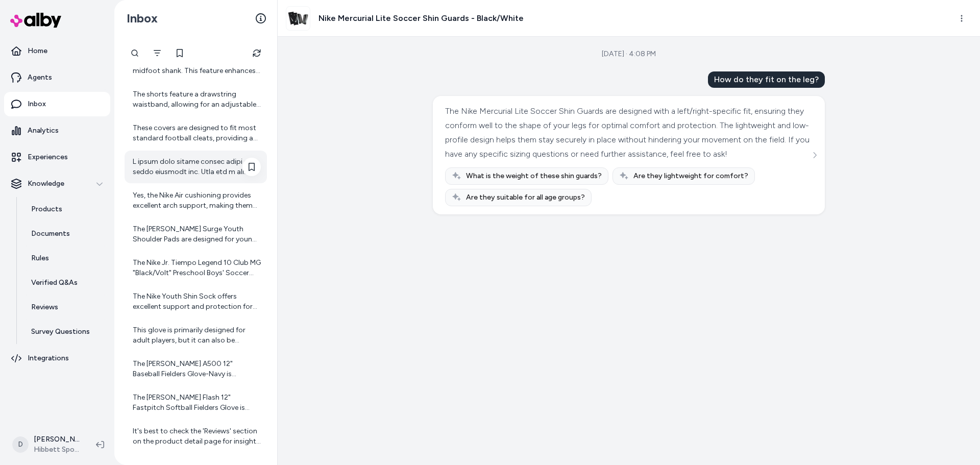 The width and height of the screenshot is (980, 465). I want to click on button: Filter, so click(157, 53).